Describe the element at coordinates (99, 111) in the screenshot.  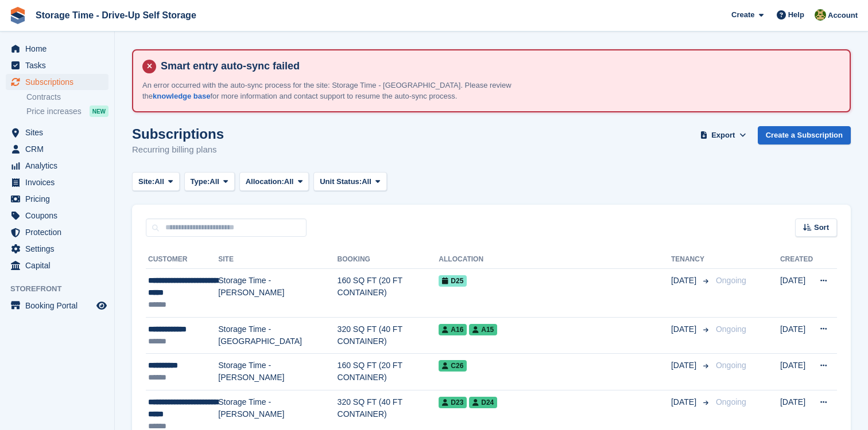
I see `div: NEW` at that location.